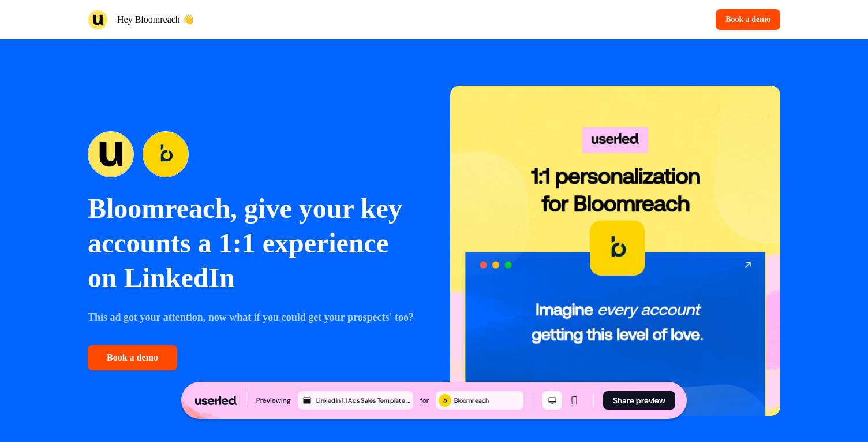 This screenshot has height=442, width=868. Describe the element at coordinates (251, 317) in the screenshot. I see `strong: This ad got your attention, now what if you could get your prospects' too?` at that location.